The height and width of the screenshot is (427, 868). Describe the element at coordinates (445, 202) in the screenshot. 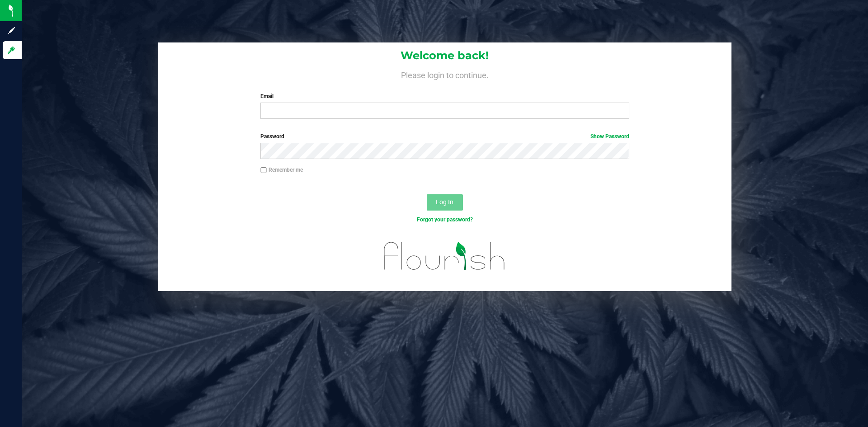

I see `span: Log In` at that location.